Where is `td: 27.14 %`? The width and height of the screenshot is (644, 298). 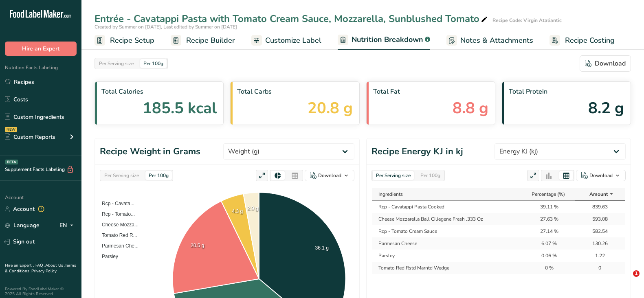 td: 27.14 % is located at coordinates (549, 231).